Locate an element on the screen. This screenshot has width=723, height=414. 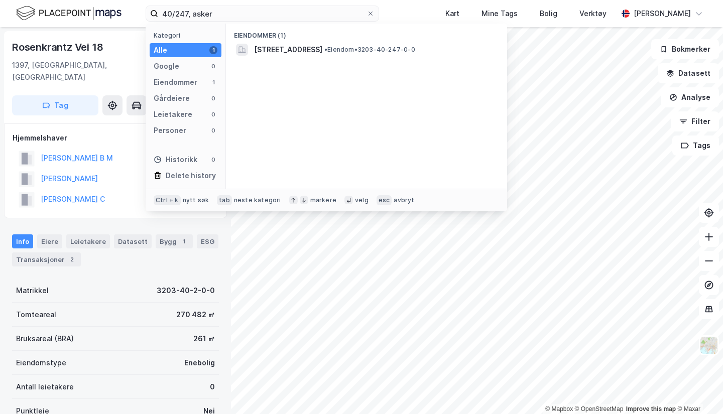
div: Bygg is located at coordinates (174, 241).